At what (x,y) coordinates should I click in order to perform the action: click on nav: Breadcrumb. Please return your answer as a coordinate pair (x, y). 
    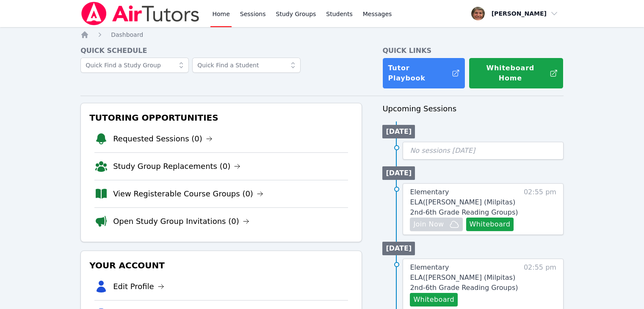
    Looking at the image, I should click on (322, 35).